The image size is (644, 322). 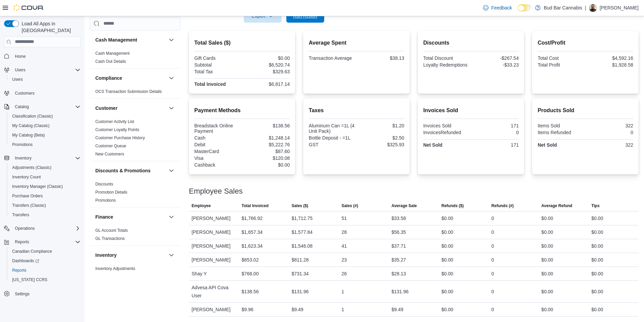 I want to click on div: Transaction Average, so click(x=331, y=58).